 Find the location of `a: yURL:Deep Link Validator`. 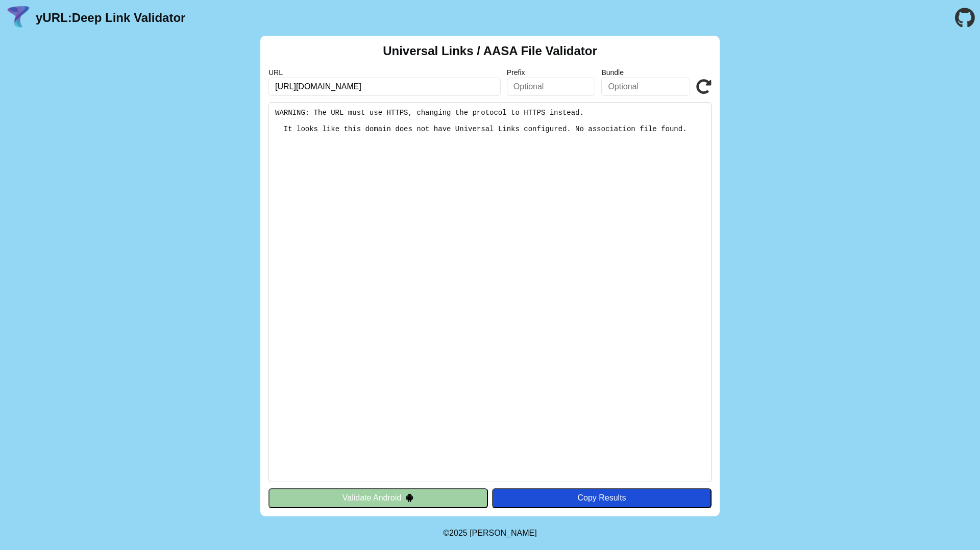

a: yURL:Deep Link Validator is located at coordinates (110, 18).